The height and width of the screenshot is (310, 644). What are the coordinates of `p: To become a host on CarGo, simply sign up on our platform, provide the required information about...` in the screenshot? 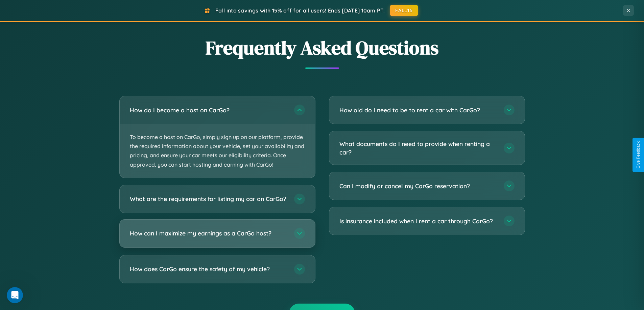 It's located at (217, 151).